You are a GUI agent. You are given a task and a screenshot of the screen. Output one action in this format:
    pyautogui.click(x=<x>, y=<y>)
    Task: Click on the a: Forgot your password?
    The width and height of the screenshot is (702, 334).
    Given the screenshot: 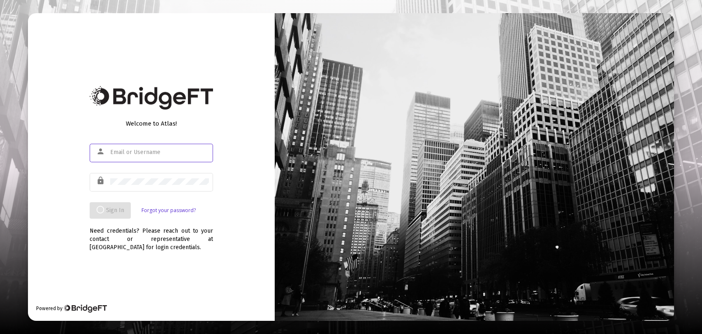 What is the action you would take?
    pyautogui.click(x=169, y=210)
    